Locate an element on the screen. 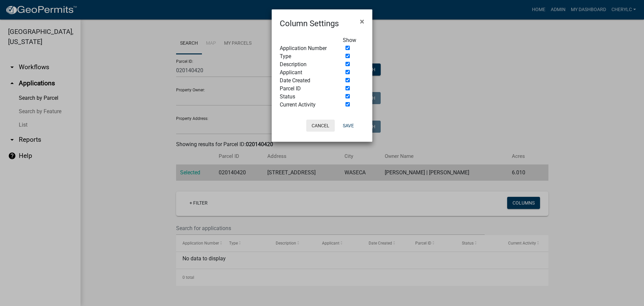 The width and height of the screenshot is (644, 306). button: Cancel is located at coordinates (320, 126).